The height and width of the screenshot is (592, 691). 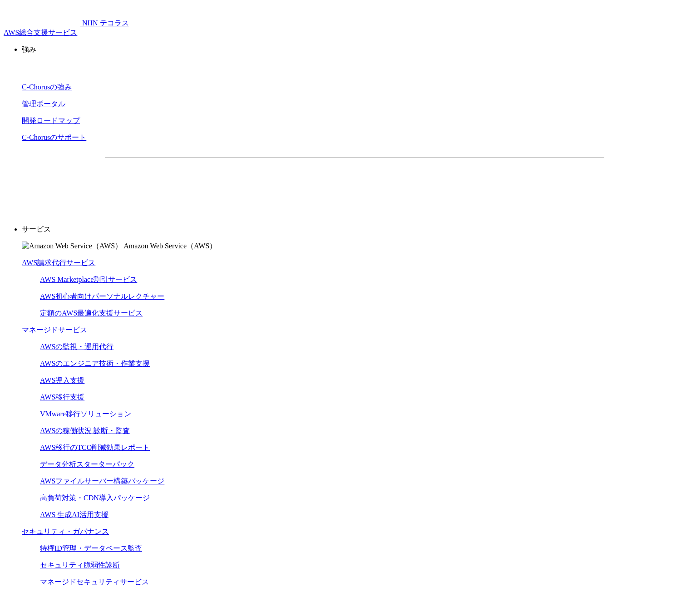 What do you see at coordinates (355, 49) in the screenshot?
I see `p: 強み` at bounding box center [355, 49].